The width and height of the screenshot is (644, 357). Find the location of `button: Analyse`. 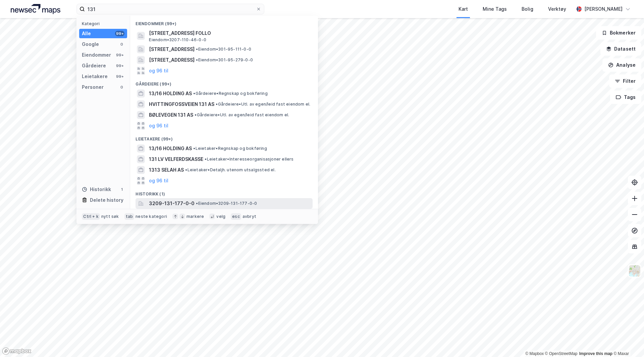

button: Analyse is located at coordinates (622, 65).